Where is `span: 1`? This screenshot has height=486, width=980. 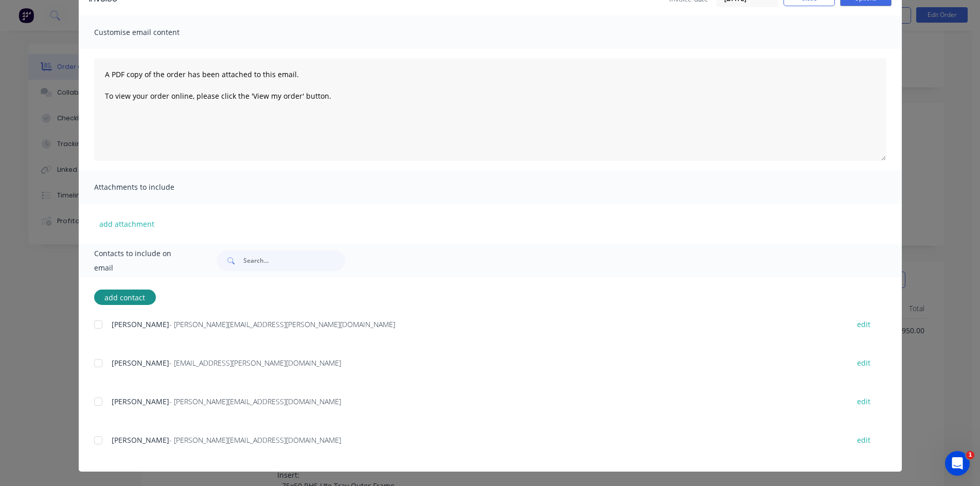
span: 1 is located at coordinates (970, 455).